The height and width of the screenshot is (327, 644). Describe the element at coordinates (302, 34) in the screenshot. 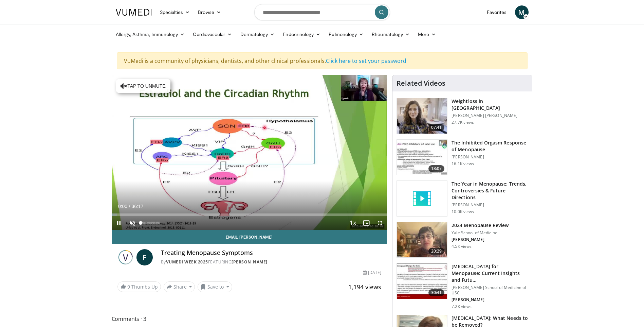

I see `a: Endocrinology` at that location.